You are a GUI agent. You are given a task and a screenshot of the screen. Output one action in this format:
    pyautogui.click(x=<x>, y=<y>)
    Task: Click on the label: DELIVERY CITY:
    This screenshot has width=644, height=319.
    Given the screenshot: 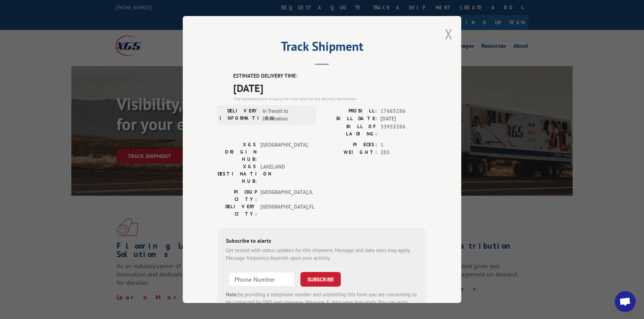 What is the action you would take?
    pyautogui.click(x=237, y=210)
    